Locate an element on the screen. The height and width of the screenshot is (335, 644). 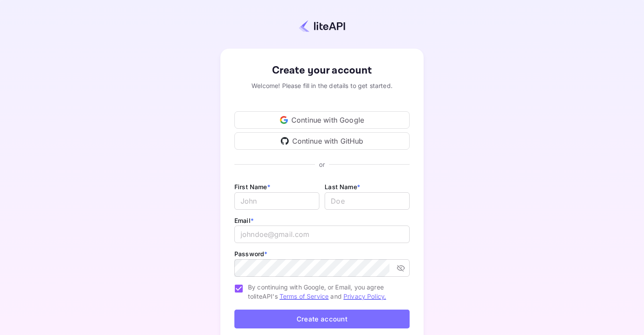
label: Last Name is located at coordinates (342, 187).